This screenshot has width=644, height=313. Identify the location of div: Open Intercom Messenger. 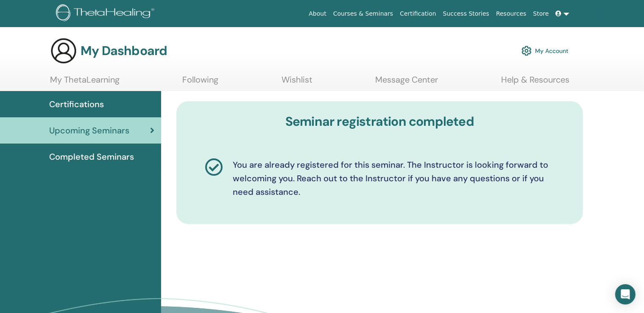
(625, 295).